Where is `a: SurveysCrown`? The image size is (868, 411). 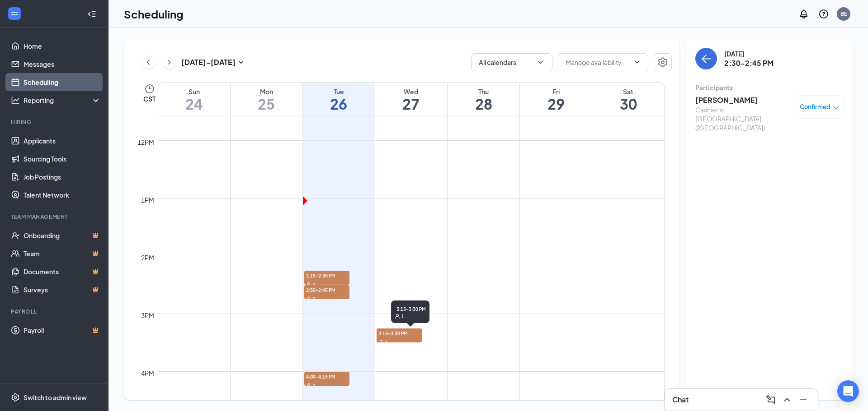 a: SurveysCrown is located at coordinates (62, 290).